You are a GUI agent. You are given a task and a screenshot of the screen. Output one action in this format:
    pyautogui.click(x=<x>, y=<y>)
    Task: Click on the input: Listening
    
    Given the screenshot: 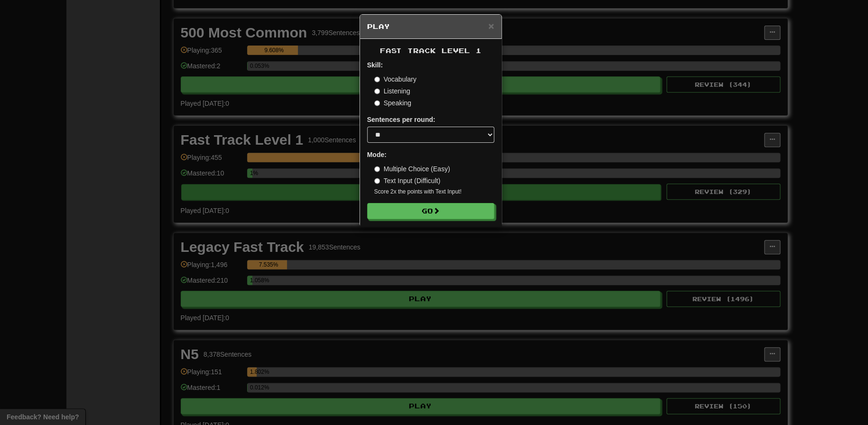 What is the action you would take?
    pyautogui.click(x=377, y=91)
    